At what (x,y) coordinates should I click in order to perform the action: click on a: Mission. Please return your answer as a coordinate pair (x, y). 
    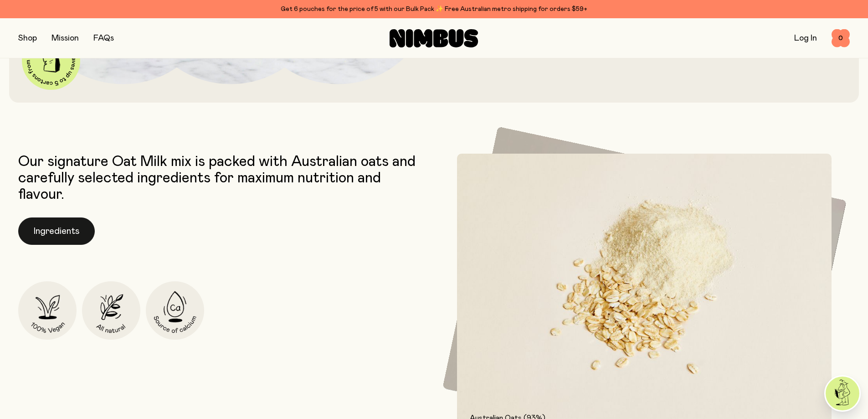
    Looking at the image, I should click on (65, 38).